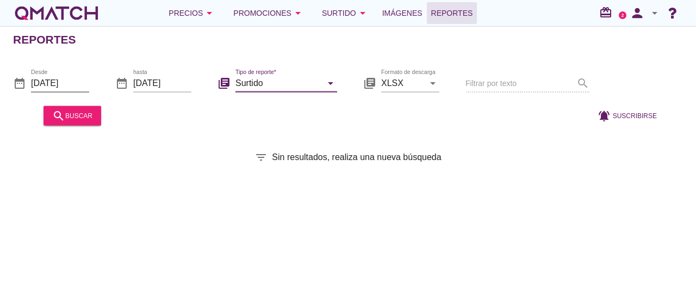 This screenshot has width=696, height=300. Describe the element at coordinates (402, 83) in the screenshot. I see `input: Formato de descarga` at that location.